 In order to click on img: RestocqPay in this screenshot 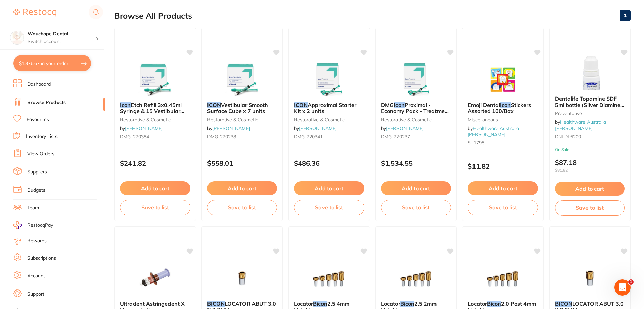, I will do `click(17, 225)`.